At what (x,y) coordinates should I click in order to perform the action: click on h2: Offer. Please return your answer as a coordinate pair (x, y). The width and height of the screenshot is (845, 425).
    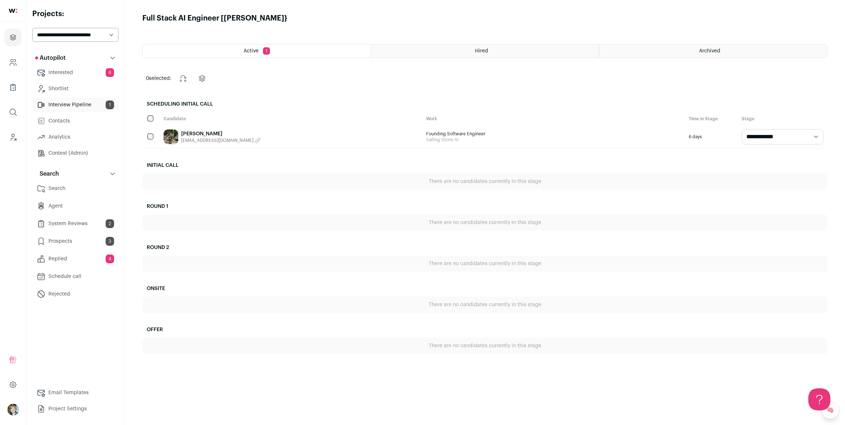
    Looking at the image, I should click on (485, 330).